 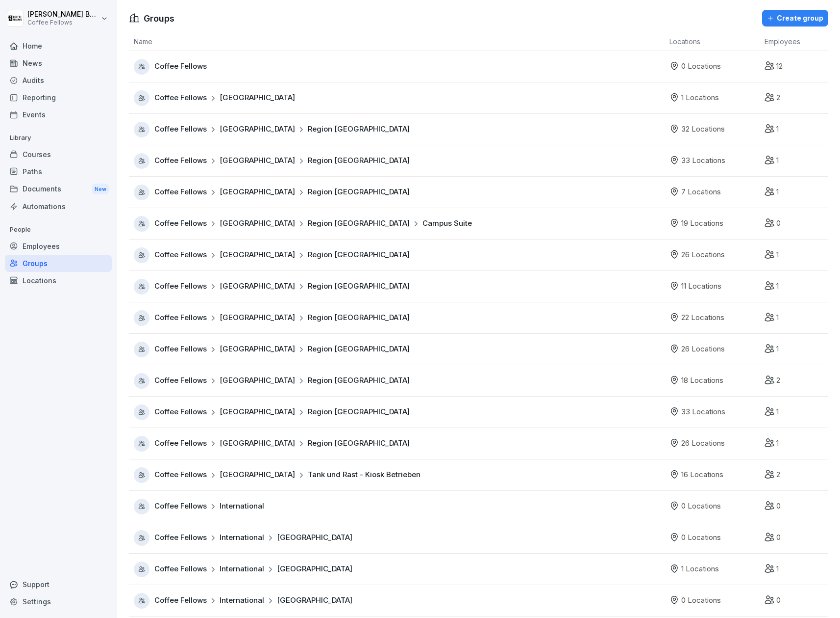 I want to click on div: Settings, so click(x=58, y=601).